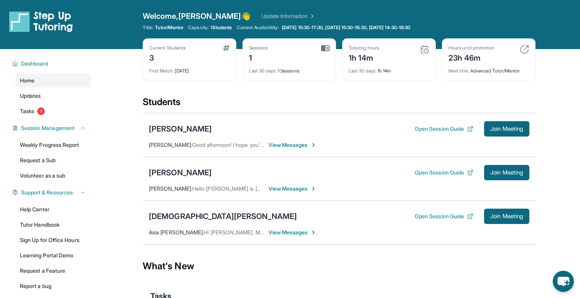  What do you see at coordinates (169, 28) in the screenshot?
I see `span: Tutor/Mentor` at bounding box center [169, 28].